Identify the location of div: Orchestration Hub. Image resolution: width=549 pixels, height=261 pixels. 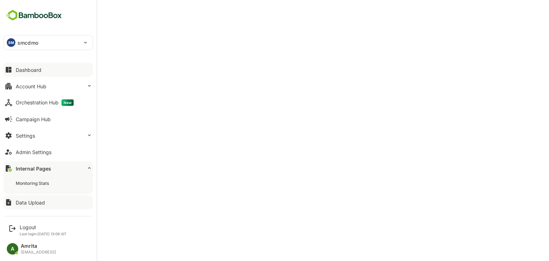
(45, 103).